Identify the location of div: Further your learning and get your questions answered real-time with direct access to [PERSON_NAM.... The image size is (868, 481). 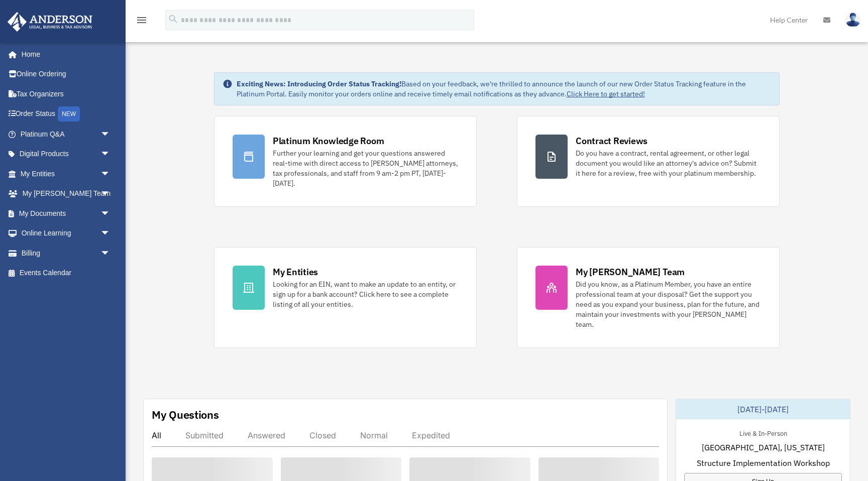
(365, 168).